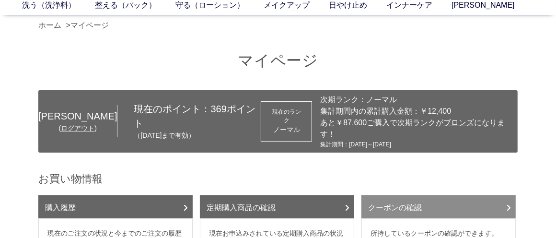 The width and height of the screenshot is (556, 238). What do you see at coordinates (90, 25) in the screenshot?
I see `a: マイページ` at bounding box center [90, 25].